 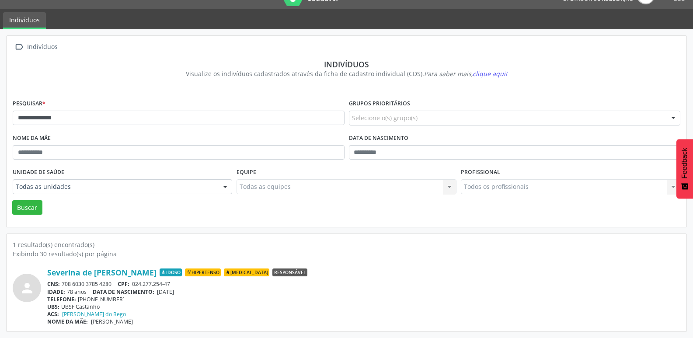 What do you see at coordinates (290, 272) in the screenshot?
I see `span: Responsável` at bounding box center [290, 272].